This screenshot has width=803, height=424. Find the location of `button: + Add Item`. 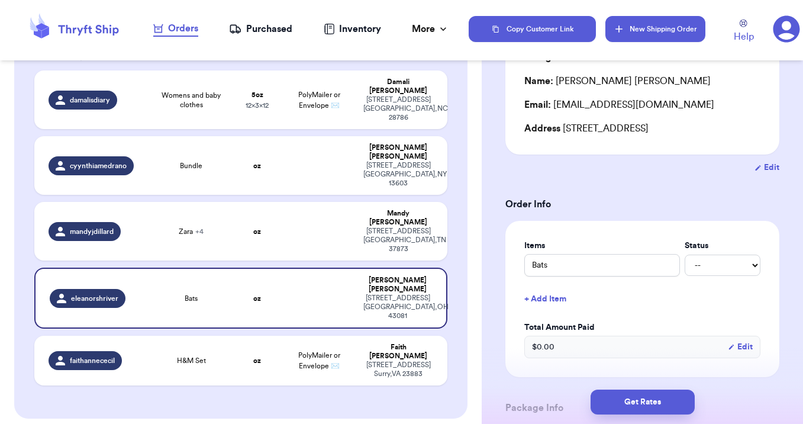

button: + Add Item is located at coordinates (642, 299).